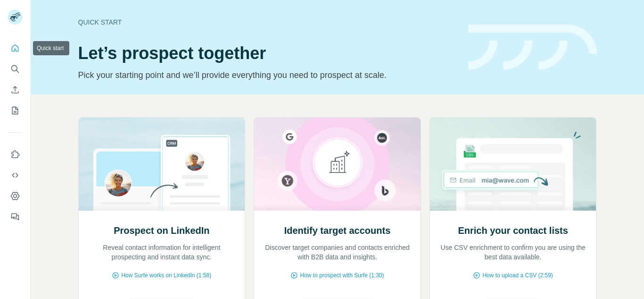 The height and width of the screenshot is (299, 644). What do you see at coordinates (342, 276) in the screenshot?
I see `span: How to prospect with Surfe (1:30)` at bounding box center [342, 276].